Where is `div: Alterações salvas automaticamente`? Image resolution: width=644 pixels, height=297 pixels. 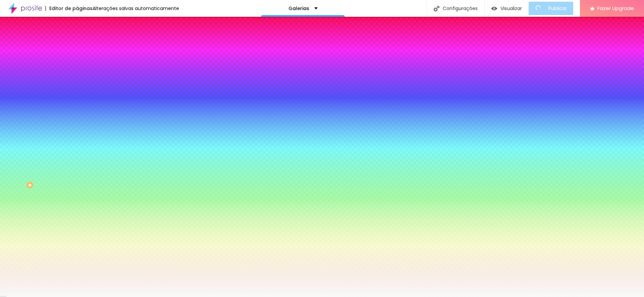
div: Alterações salvas automaticamente is located at coordinates (136, 8).